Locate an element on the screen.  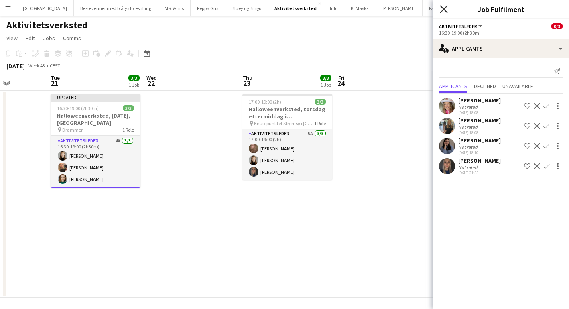
span: View is located at coordinates (12, 38).